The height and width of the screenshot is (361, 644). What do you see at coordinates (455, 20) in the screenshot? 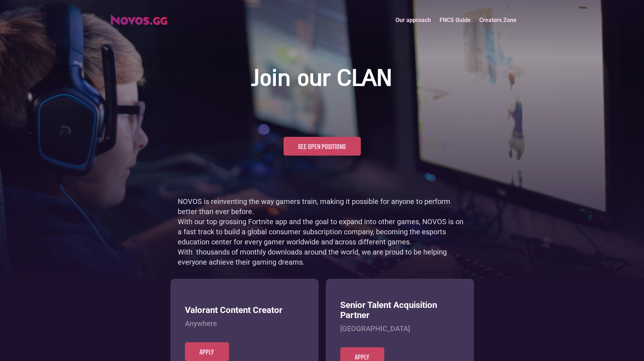
I see `a: FNCS Guide` at bounding box center [455, 20].